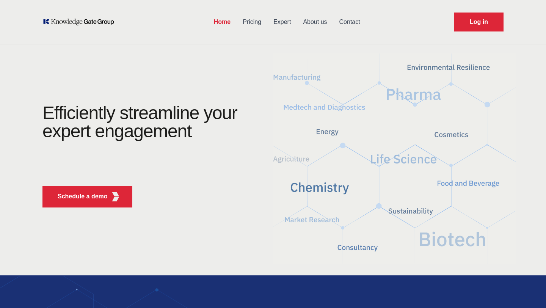 This screenshot has width=546, height=308. What do you see at coordinates (282, 22) in the screenshot?
I see `a: Expert` at bounding box center [282, 22].